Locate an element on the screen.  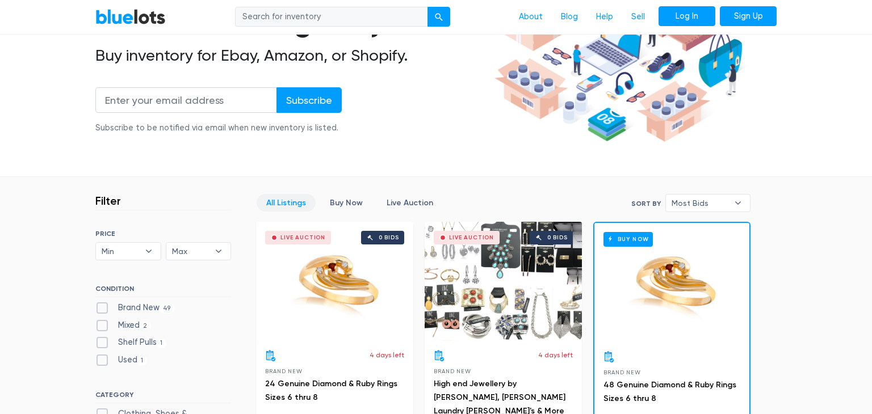
span: 2 is located at coordinates (145, 326).